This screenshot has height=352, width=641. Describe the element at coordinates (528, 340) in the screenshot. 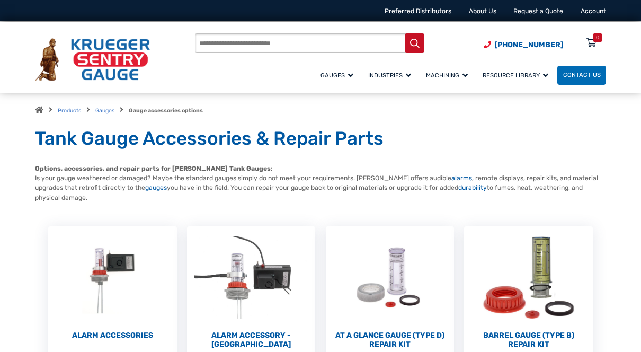

I see `h2: Barrel Gauge (Type B) Repair Kit` at that location.